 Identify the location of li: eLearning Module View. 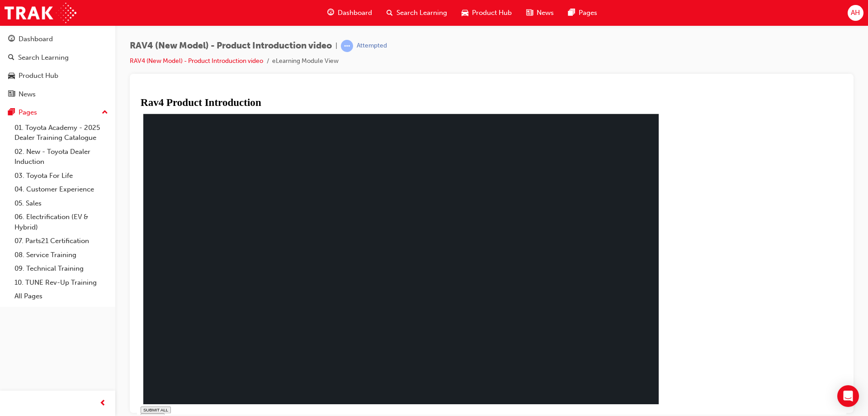
(305, 61).